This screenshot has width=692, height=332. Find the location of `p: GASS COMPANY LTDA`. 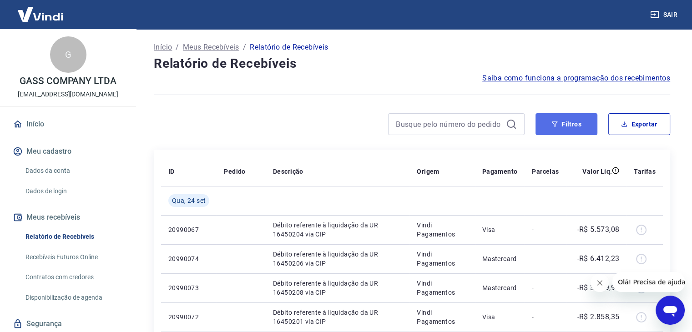

p: GASS COMPANY LTDA is located at coordinates (68, 81).